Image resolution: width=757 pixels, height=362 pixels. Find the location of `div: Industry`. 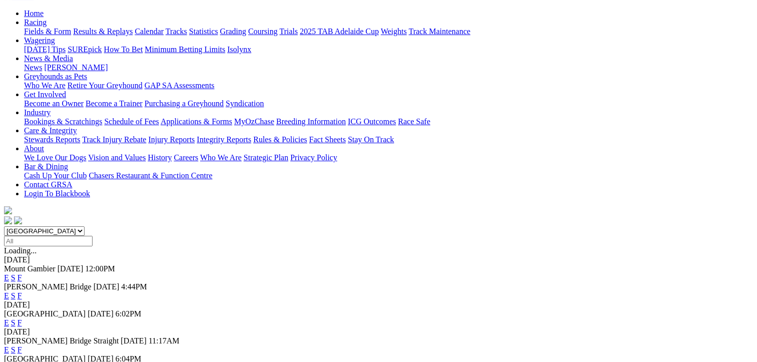

div: Industry is located at coordinates (388, 122).